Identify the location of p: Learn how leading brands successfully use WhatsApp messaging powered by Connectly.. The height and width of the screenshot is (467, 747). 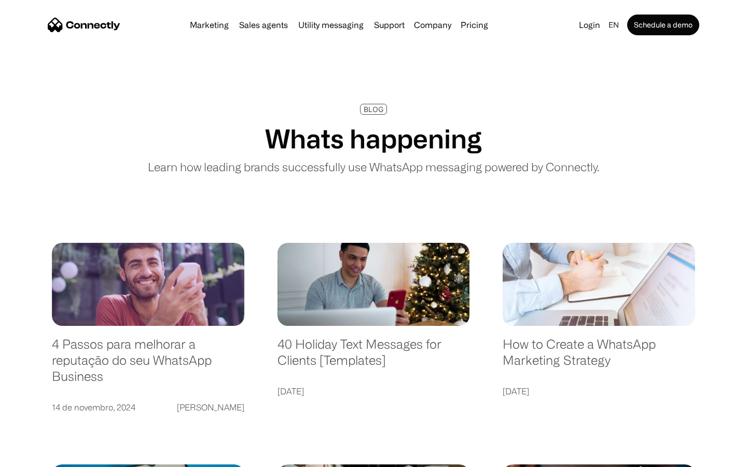
(373, 166).